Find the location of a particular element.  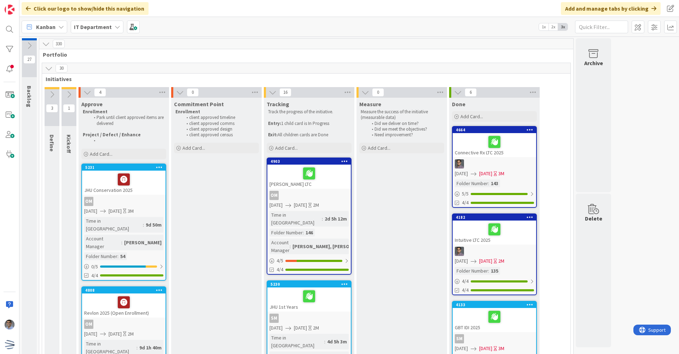

span: Initiatives is located at coordinates (304, 79).